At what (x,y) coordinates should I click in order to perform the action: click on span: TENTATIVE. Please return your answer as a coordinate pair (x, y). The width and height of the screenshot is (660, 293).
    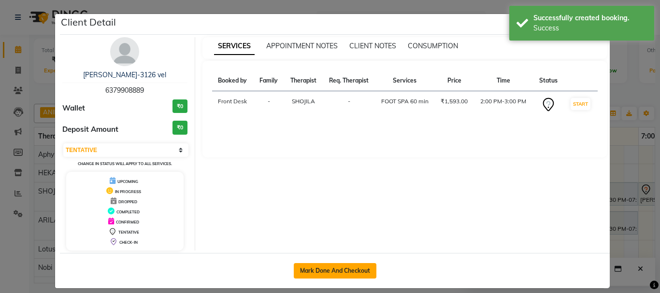
    Looking at the image, I should click on (129, 232).